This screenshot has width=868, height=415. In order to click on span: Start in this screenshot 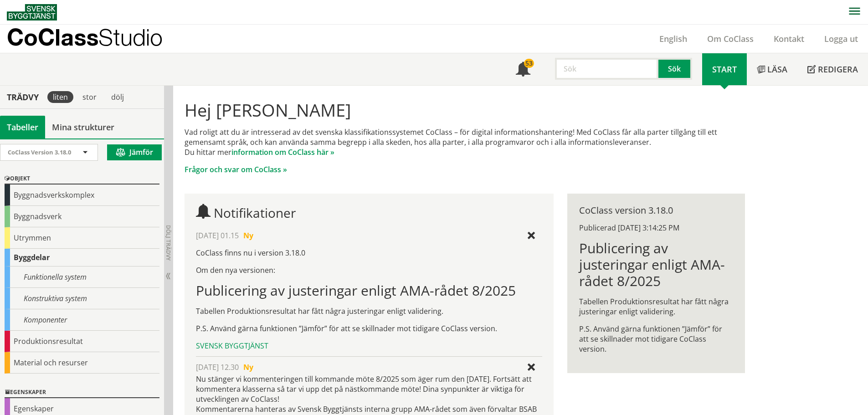, I will do `click(724, 69)`.